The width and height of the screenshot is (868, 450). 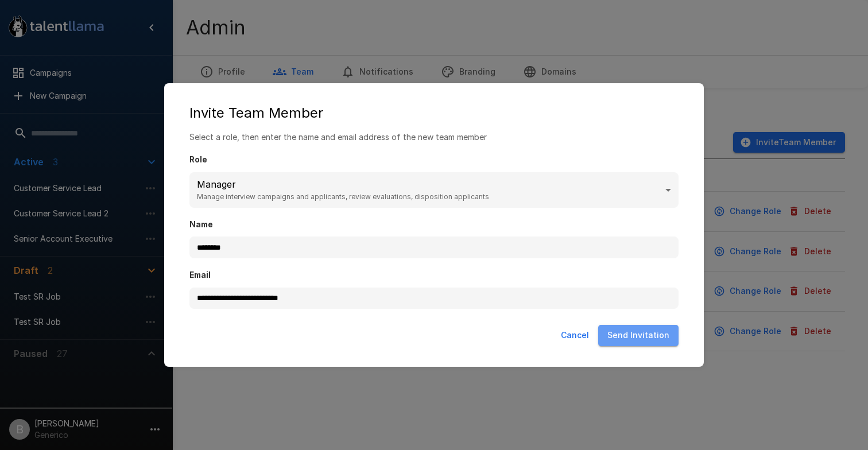 What do you see at coordinates (430, 184) in the screenshot?
I see `p: Manager` at bounding box center [430, 184].